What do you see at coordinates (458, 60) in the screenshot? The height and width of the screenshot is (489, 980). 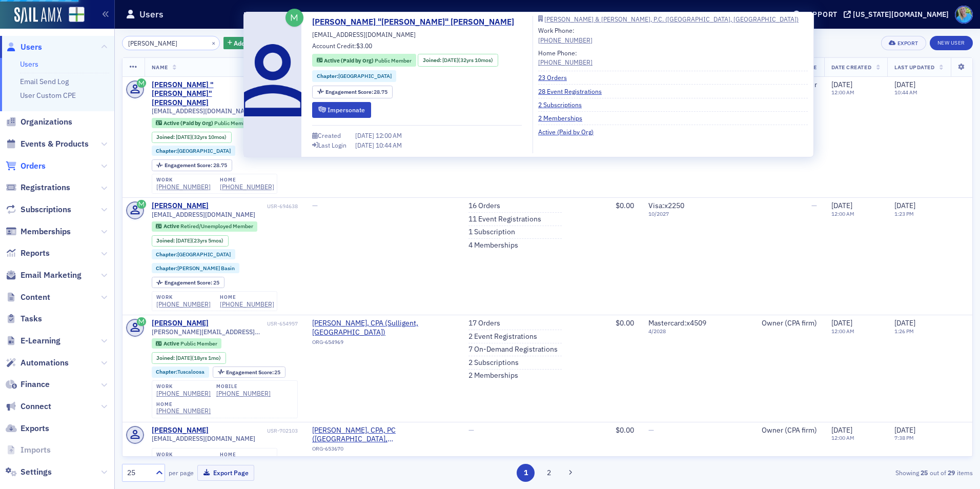 I see `div: Joined: 1992-10-13 00:00:00` at bounding box center [458, 60].